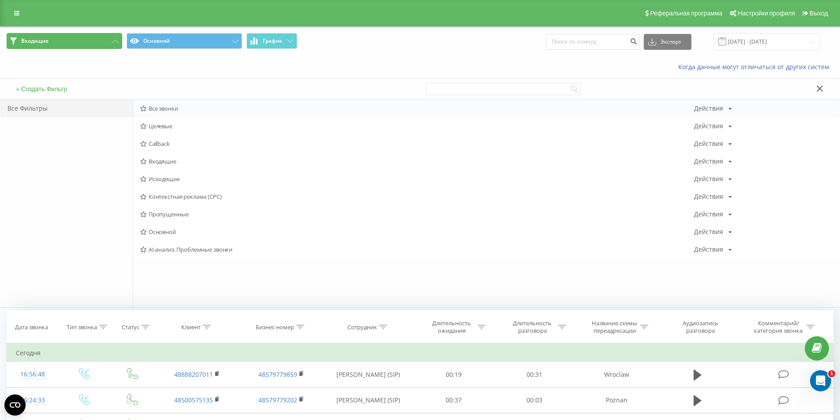  Describe the element at coordinates (33, 374) in the screenshot. I see `div: 16:56:48` at that location.